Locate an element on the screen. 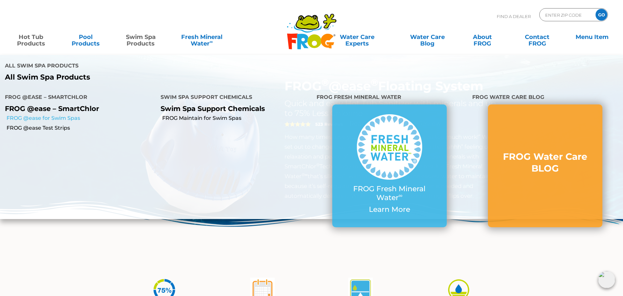  a: Swim SpaProducts is located at coordinates (141, 37).